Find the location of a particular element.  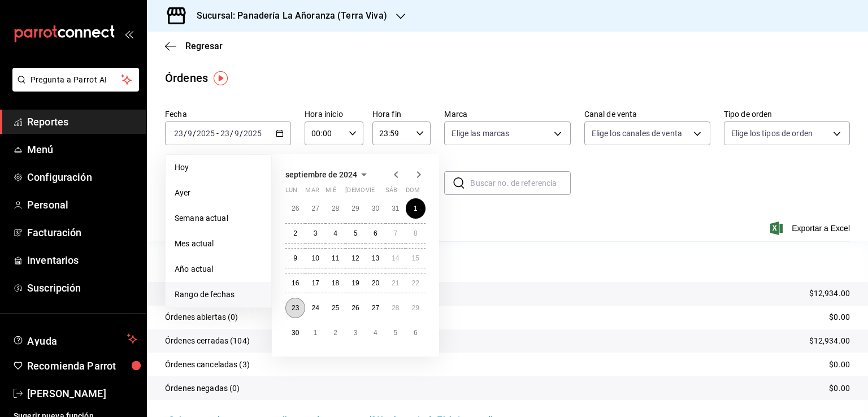

div: Órdenes is located at coordinates (186, 78).